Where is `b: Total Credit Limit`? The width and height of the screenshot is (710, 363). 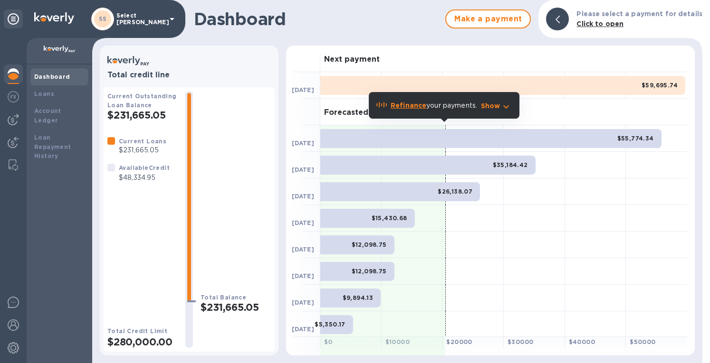 b: Total Credit Limit is located at coordinates (137, 331).